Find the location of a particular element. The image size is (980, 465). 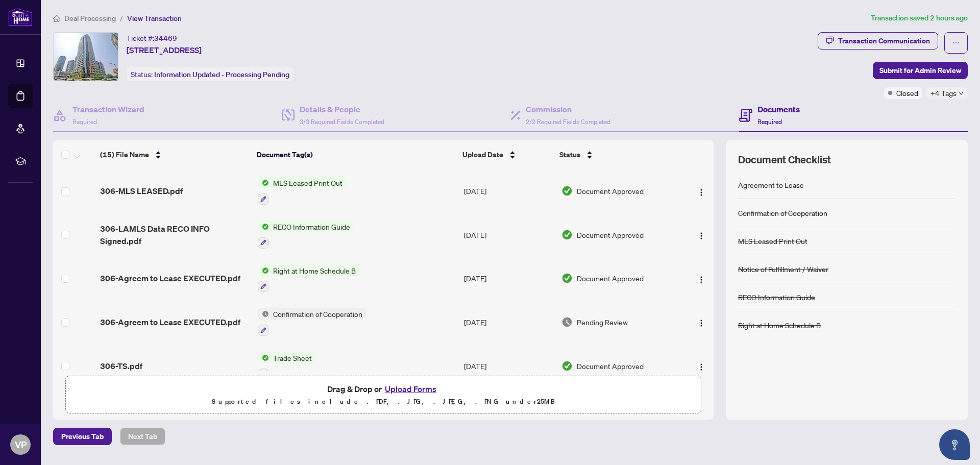

span: Upload Date is located at coordinates (483, 154).